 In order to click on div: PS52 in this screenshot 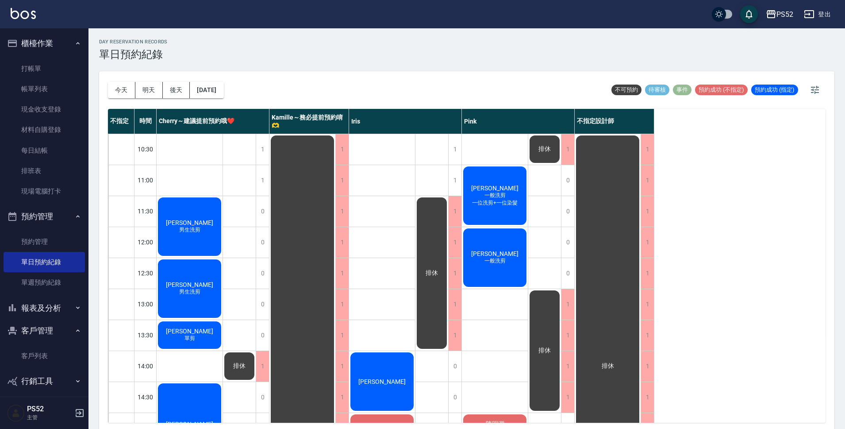, I will do `click(785, 14)`.